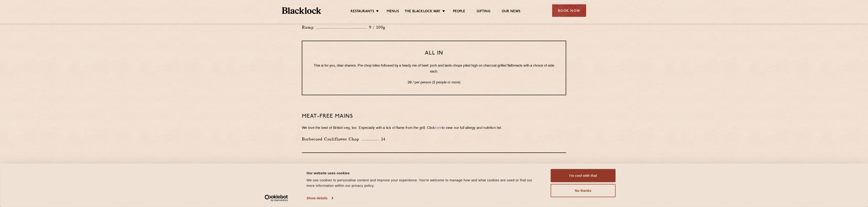 This screenshot has width=868, height=207. Describe the element at coordinates (434, 69) in the screenshot. I see `p: This is for you, dear sharers. Pre-chop bites followed by a heady mix of beef, pork and lamb chop...` at that location.